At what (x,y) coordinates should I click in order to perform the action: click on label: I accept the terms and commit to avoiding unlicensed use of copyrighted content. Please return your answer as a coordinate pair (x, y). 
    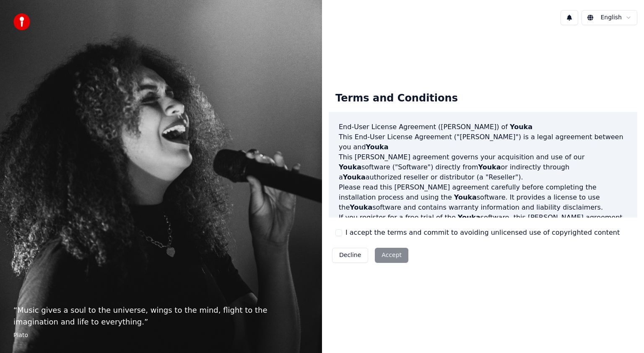
    Looking at the image, I should click on (483, 233).